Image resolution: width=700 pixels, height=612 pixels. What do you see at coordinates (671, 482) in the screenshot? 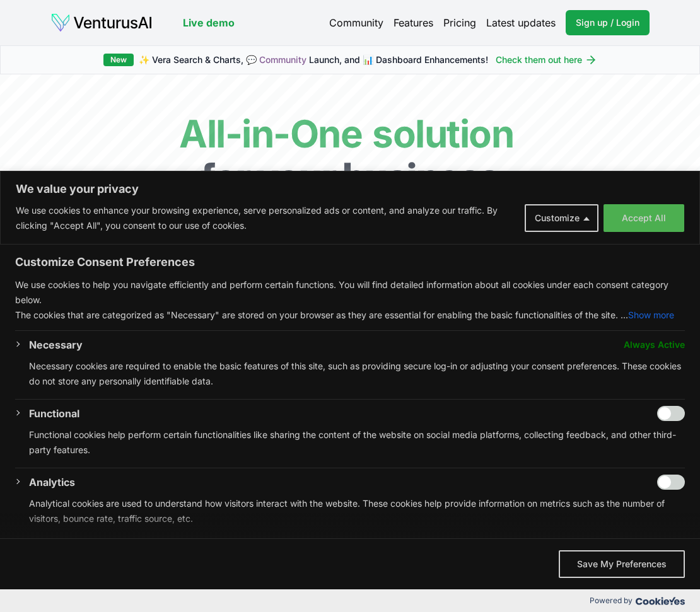
I see `input: Enable Analytics` at bounding box center [671, 482].